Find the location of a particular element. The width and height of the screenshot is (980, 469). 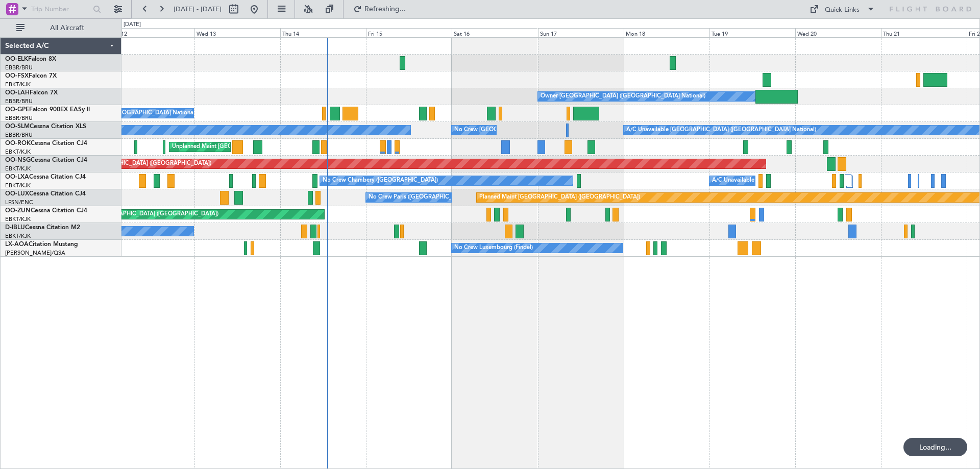

a: D-IBLUCessna Citation M2 is located at coordinates (42, 228).